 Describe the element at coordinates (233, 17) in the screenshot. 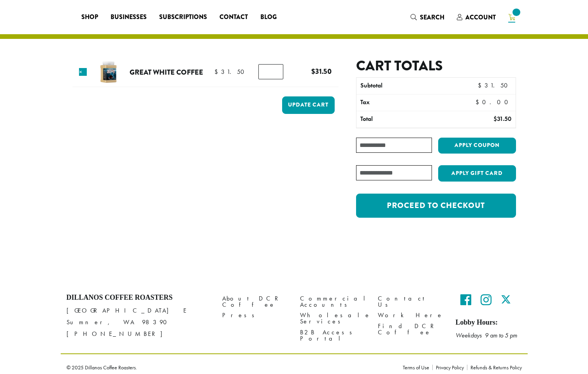

I see `span: Contact` at that location.